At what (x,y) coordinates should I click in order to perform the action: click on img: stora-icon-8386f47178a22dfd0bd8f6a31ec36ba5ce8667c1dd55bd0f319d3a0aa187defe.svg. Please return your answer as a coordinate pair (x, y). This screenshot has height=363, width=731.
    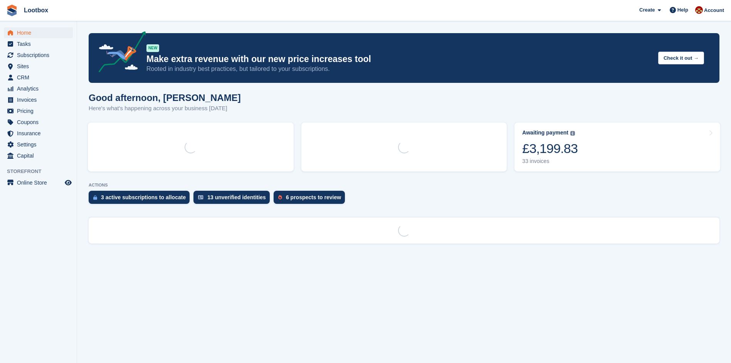
    Looking at the image, I should click on (12, 10).